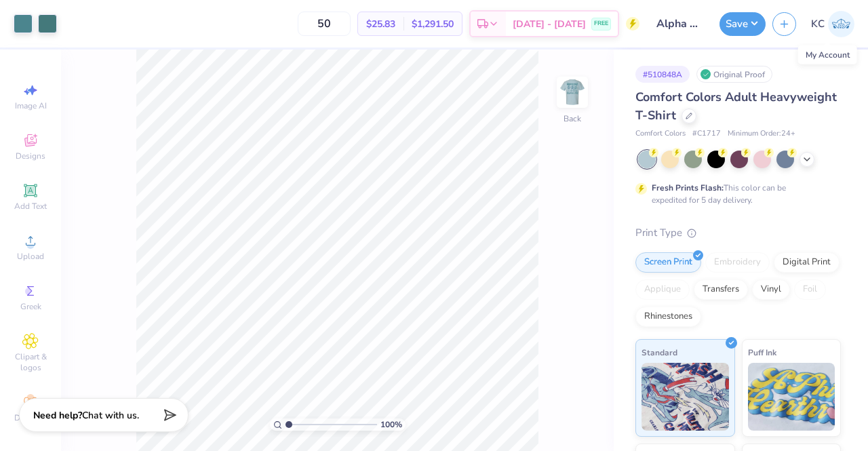 The image size is (868, 451). I want to click on span: Chat with us., so click(111, 415).